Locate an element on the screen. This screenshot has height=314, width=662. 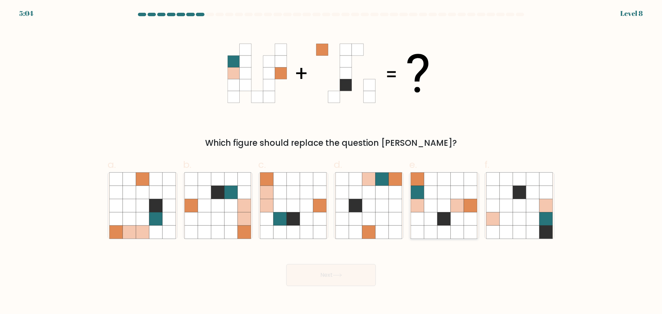
span: c. is located at coordinates (262, 165).